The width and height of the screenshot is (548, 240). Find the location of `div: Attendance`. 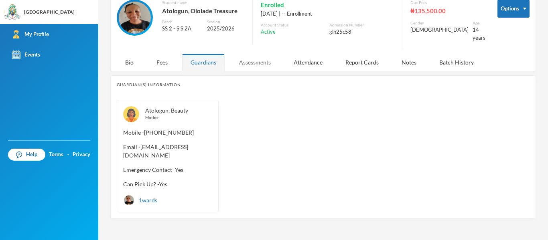

div: Attendance is located at coordinates (308, 62).